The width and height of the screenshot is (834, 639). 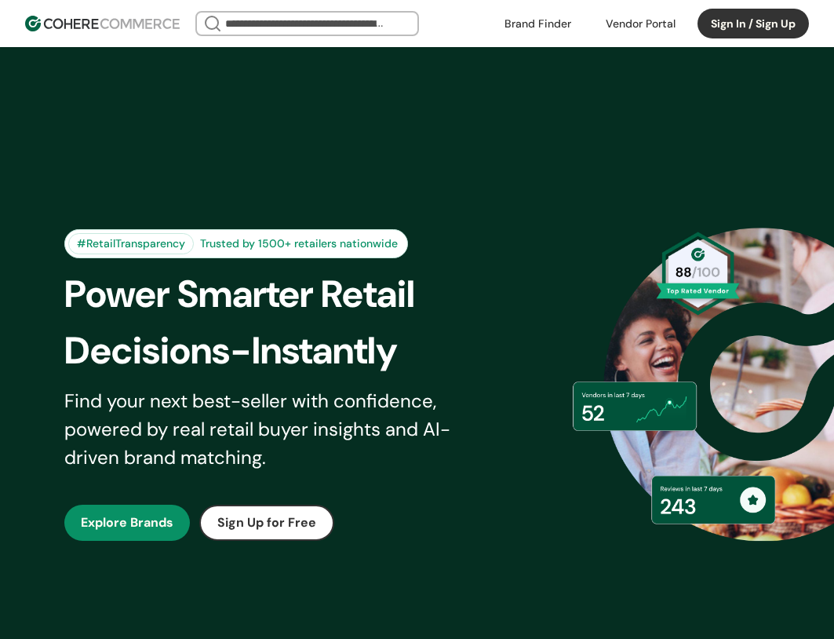 I want to click on div: Find your next best-seller with confidence, powered by real retail buyer insights and AI-driven b..., so click(x=279, y=429).